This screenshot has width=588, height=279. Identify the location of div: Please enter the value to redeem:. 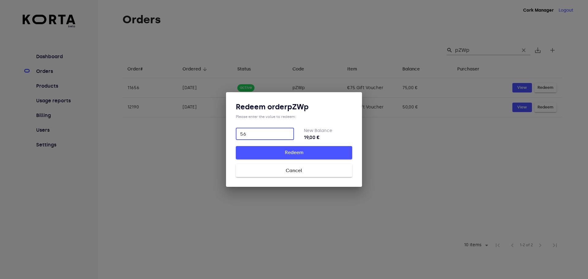
(294, 117).